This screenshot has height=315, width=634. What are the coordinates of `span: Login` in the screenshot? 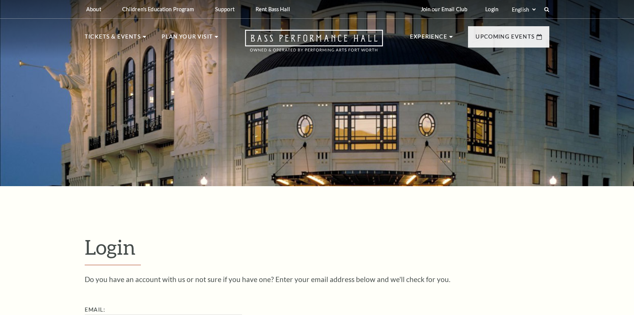 It's located at (110, 247).